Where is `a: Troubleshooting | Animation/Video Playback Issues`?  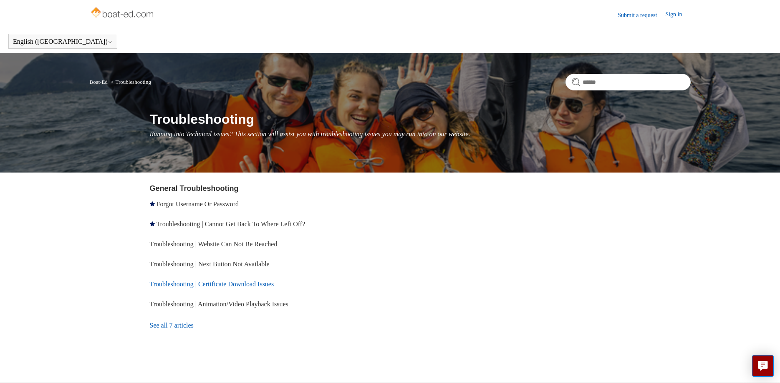 a: Troubleshooting | Animation/Video Playback Issues is located at coordinates (219, 304).